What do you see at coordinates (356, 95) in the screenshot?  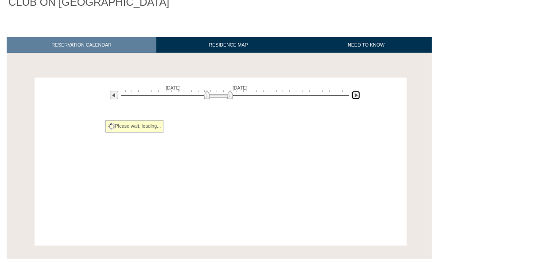 I see `img: Next` at bounding box center [356, 95].